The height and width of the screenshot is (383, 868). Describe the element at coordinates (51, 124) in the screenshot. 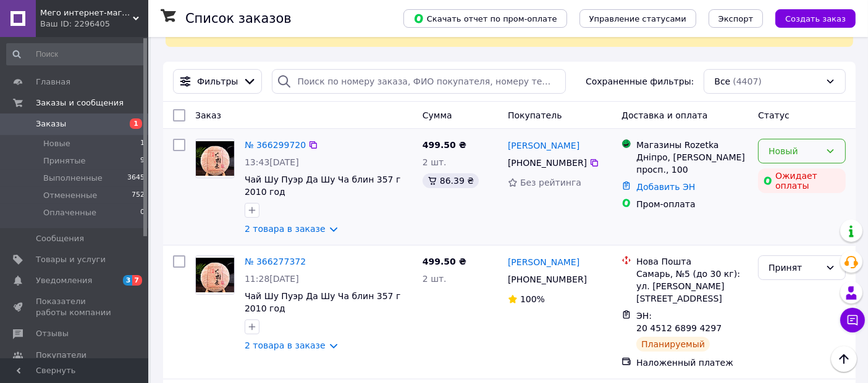

I see `span: Заказы` at that location.